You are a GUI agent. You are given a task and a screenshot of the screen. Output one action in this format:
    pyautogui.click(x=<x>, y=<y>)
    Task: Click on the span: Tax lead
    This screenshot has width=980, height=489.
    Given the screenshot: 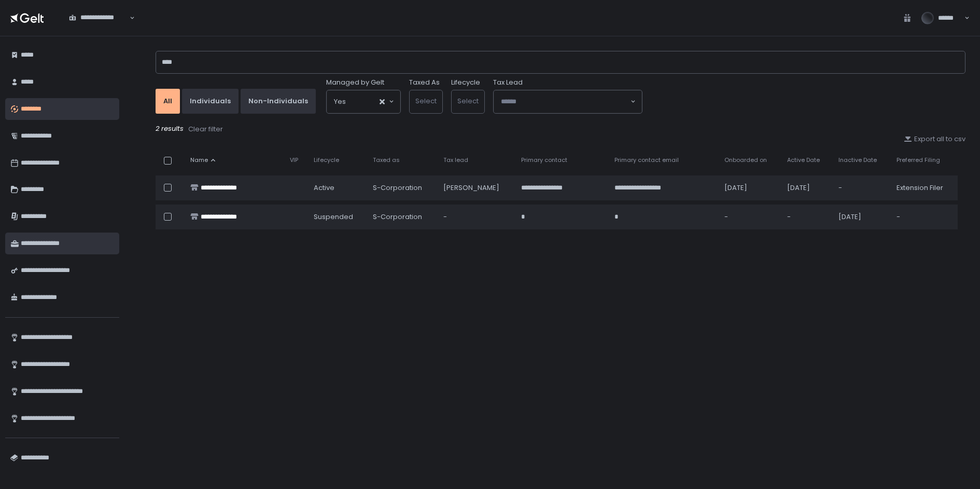 What is the action you would take?
    pyautogui.click(x=456, y=160)
    